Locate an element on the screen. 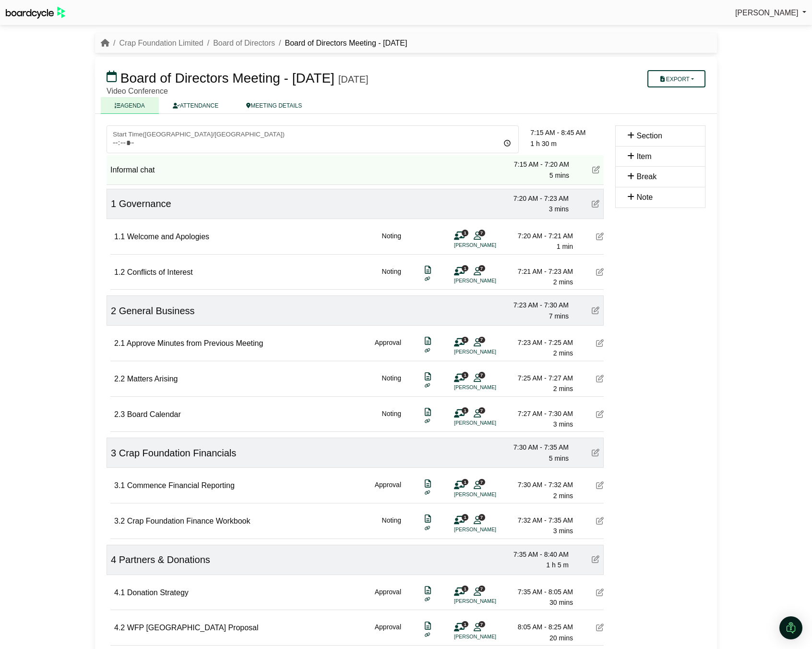 The image size is (812, 649). span: Welcome and Apologies is located at coordinates (168, 236).